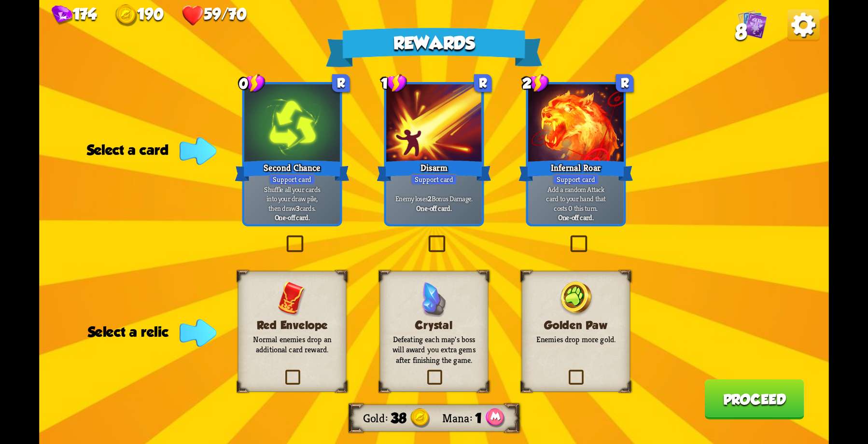 The width and height of the screenshot is (868, 444). Describe the element at coordinates (434, 47) in the screenshot. I see `div: Rewards` at that location.